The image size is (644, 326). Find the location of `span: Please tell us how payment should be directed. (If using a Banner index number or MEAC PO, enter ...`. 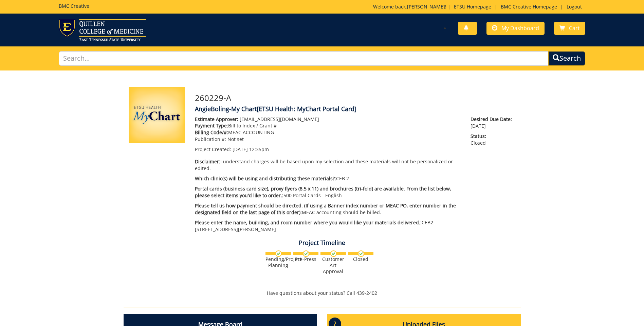

span: Please tell us how payment should be directed. (If using a Banner index number or MEAC PO, enter ... is located at coordinates (325, 209).